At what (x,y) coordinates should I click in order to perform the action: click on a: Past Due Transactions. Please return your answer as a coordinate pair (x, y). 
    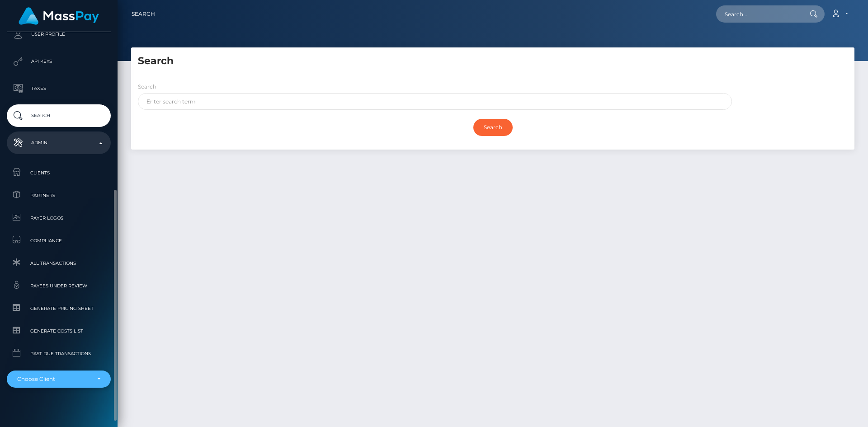
    Looking at the image, I should click on (59, 353).